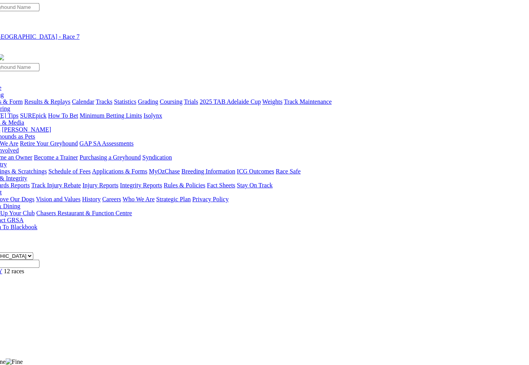 The width and height of the screenshot is (529, 365). Describe the element at coordinates (153, 115) in the screenshot. I see `a: Isolynx` at that location.